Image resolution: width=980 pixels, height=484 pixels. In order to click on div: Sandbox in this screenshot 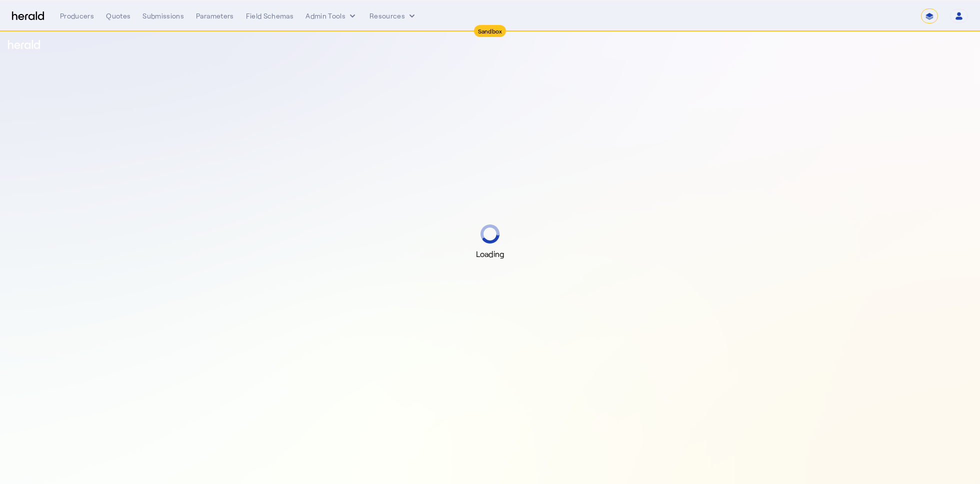, I will do `click(490, 31)`.